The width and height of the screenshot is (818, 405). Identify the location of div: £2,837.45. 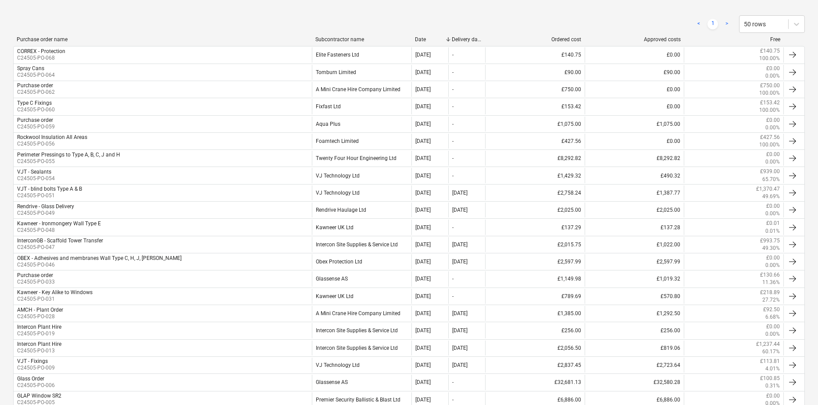
(535, 365).